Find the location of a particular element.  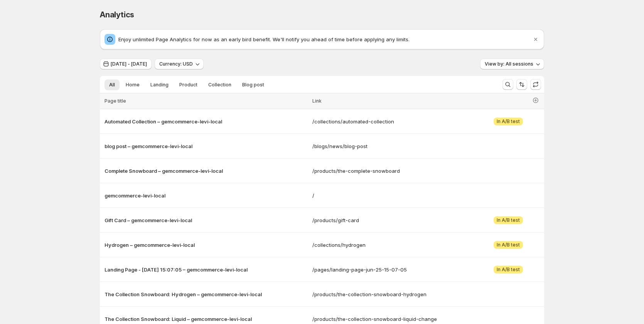

p: The Collection Snowboard: Liquid – gemcommerce-levi-local is located at coordinates (206, 319).